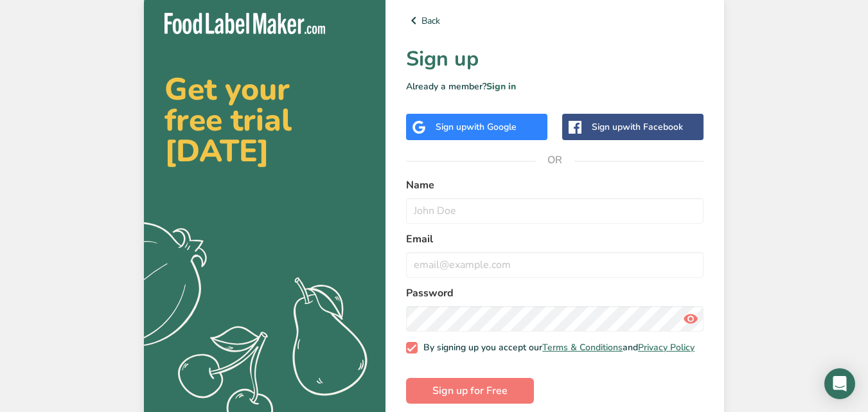 Image resolution: width=868 pixels, height=412 pixels. I want to click on h1: Sign up, so click(554, 59).